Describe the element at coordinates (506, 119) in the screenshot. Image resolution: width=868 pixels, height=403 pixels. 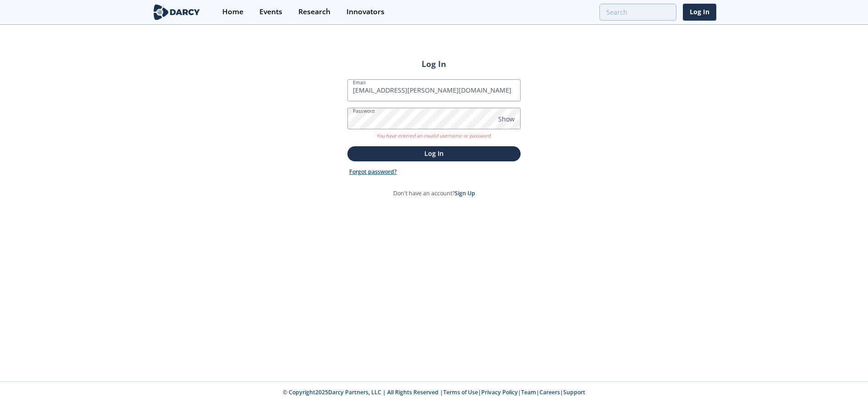
I see `span: Show` at that location.